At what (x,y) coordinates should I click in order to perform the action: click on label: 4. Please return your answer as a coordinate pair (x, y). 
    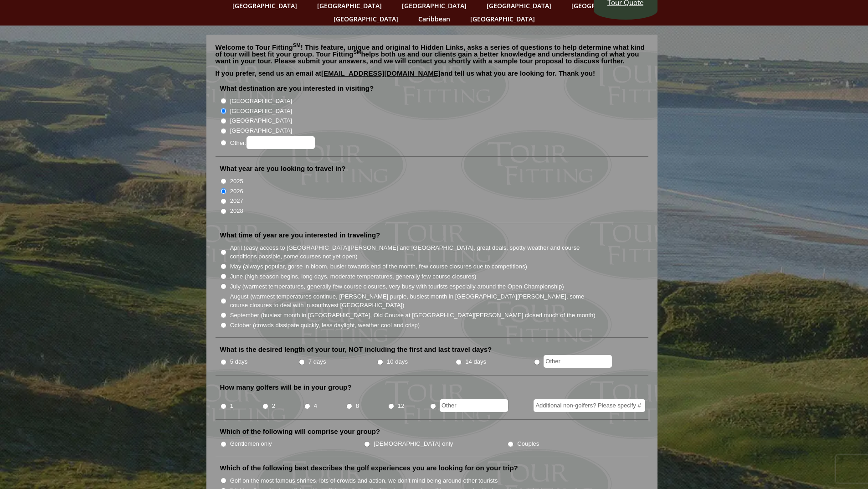
    Looking at the image, I should click on (315, 405).